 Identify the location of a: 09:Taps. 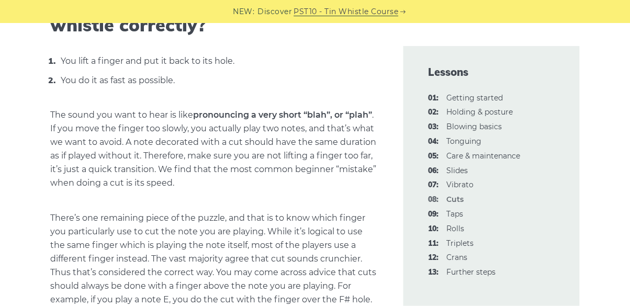
(456, 214).